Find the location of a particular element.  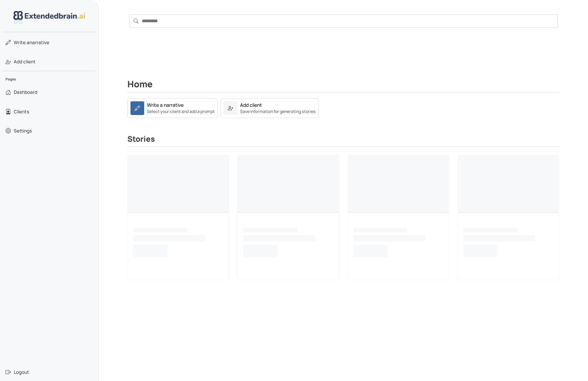

div: Write a narrative is located at coordinates (165, 105).